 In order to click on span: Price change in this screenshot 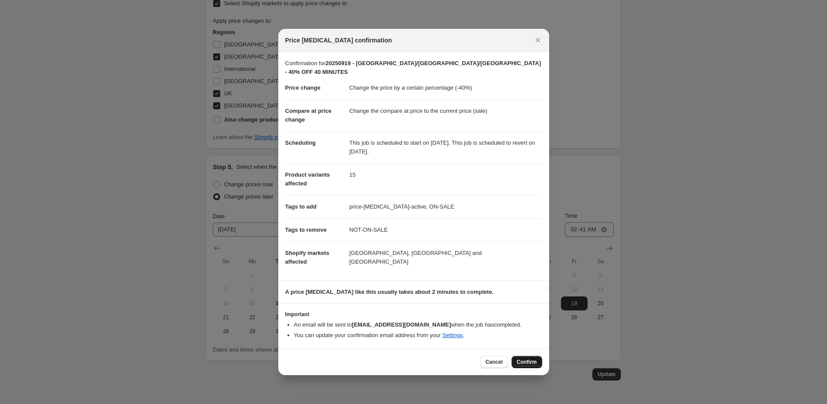, I will do `click(303, 87)`.